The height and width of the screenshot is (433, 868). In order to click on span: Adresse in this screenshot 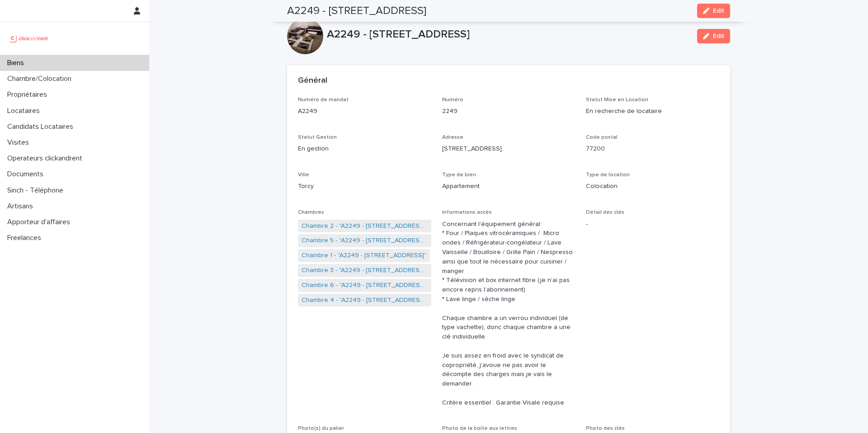, I will do `click(453, 138)`.